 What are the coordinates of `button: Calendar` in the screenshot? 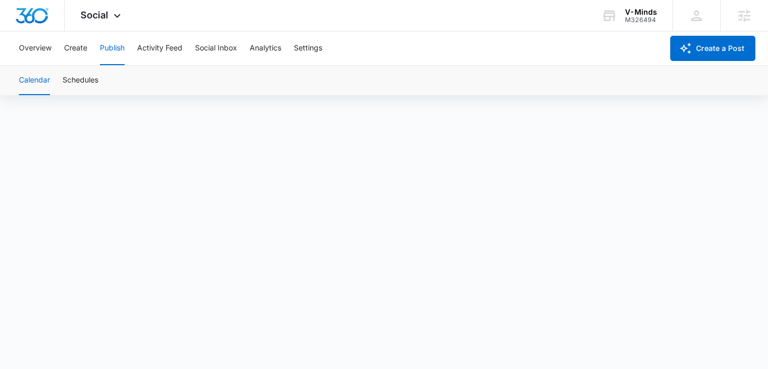 It's located at (34, 80).